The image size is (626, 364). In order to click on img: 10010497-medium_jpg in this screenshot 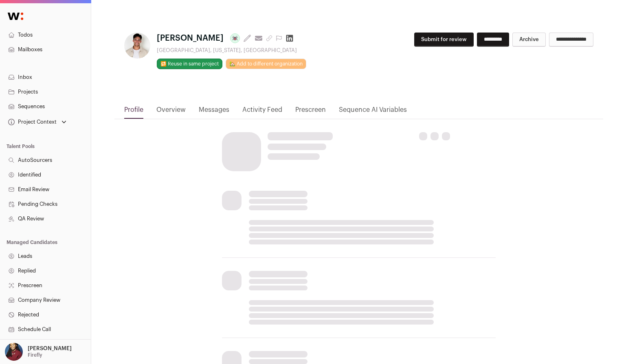, I will do `click(14, 352)`.